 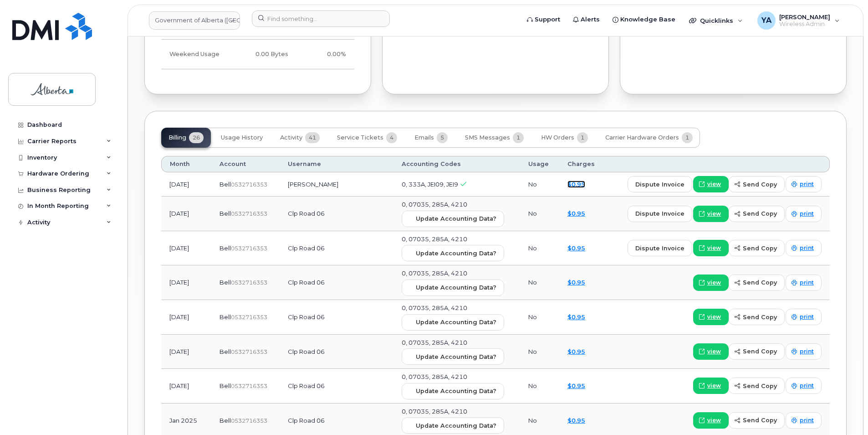 What do you see at coordinates (717, 21) in the screenshot?
I see `span: Quicklinks` at bounding box center [717, 21].